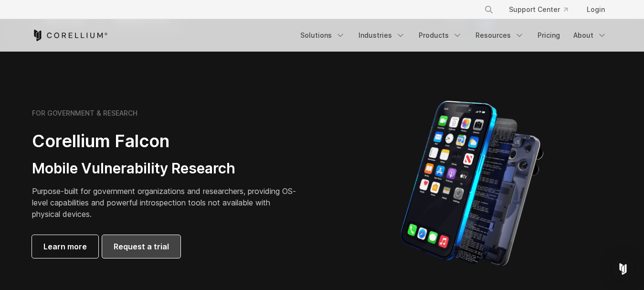 This screenshot has height=290, width=644. What do you see at coordinates (441, 36) in the screenshot?
I see `a: Products` at bounding box center [441, 36].